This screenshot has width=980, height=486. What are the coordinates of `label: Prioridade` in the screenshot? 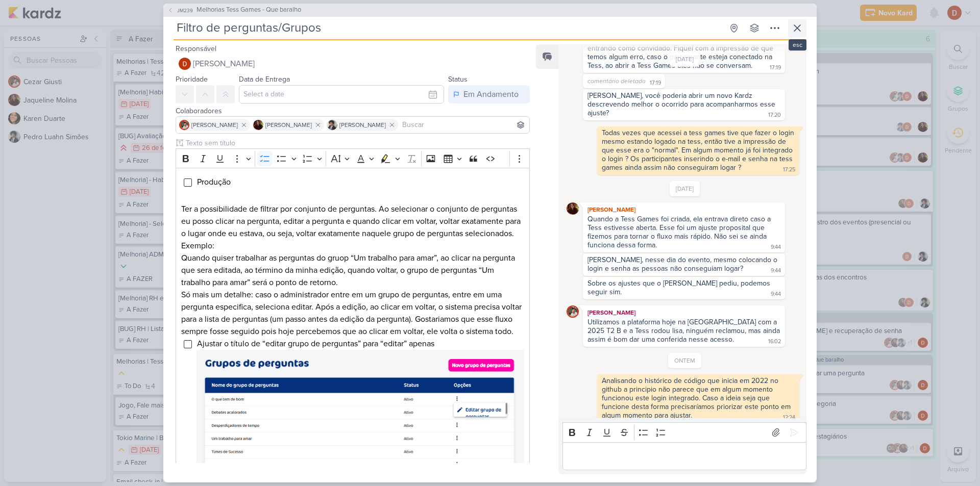 It's located at (192, 79).